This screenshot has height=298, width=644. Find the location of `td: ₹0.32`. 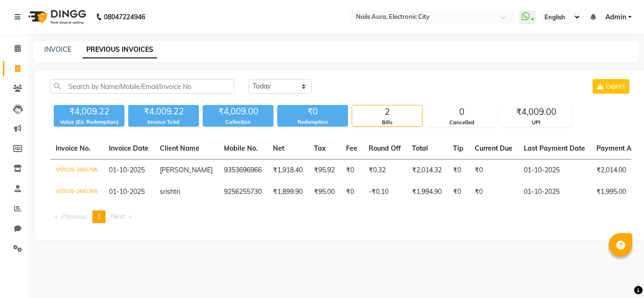

td: ₹0.32 is located at coordinates (385, 170).